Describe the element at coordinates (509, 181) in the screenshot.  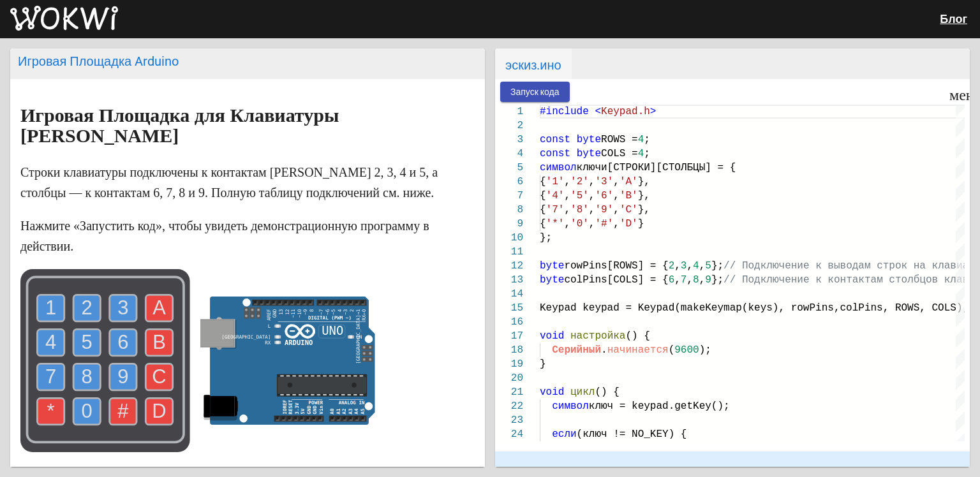
I see `div: 6` at that location.